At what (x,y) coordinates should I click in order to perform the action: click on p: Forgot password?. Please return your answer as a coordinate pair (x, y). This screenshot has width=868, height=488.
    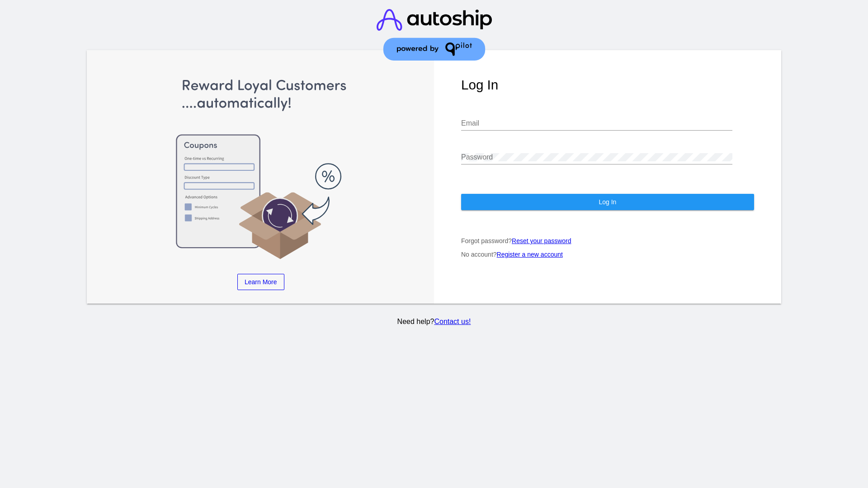
    Looking at the image, I should click on (607, 241).